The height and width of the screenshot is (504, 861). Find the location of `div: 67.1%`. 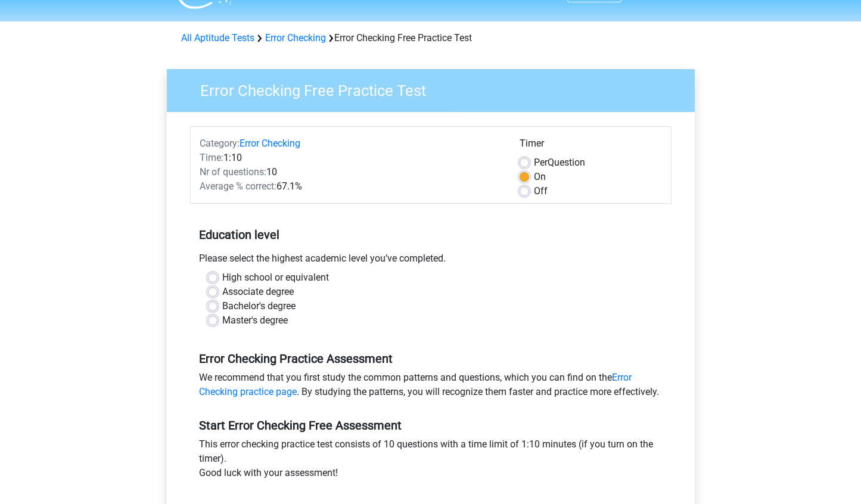

div: 67.1% is located at coordinates (350, 187).